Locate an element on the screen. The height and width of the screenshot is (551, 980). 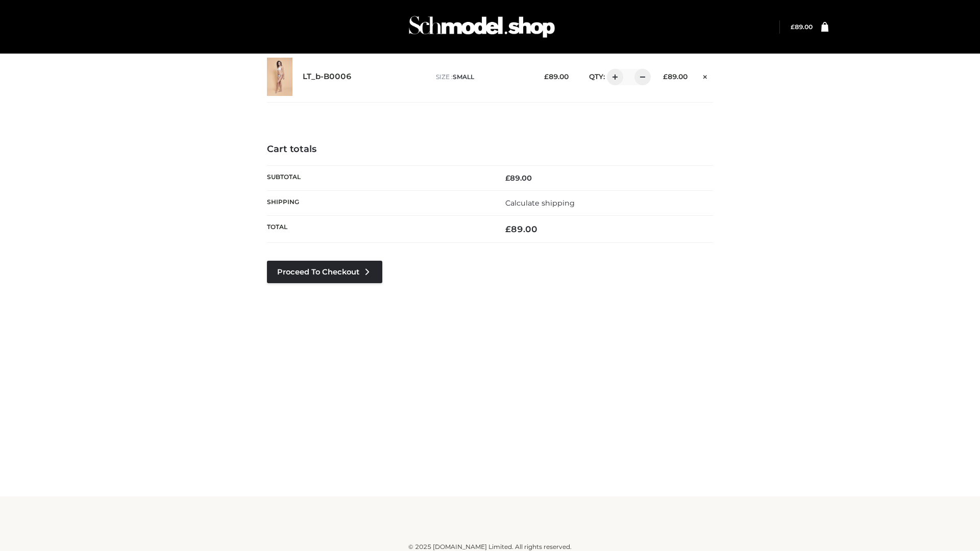
span: SMALL is located at coordinates (463, 76).